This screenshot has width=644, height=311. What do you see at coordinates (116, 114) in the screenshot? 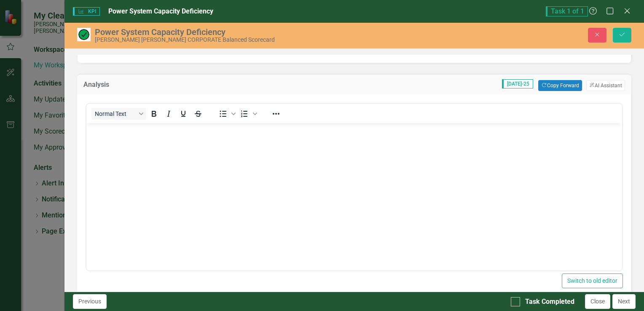
I see `span: Normal Text` at bounding box center [116, 114].